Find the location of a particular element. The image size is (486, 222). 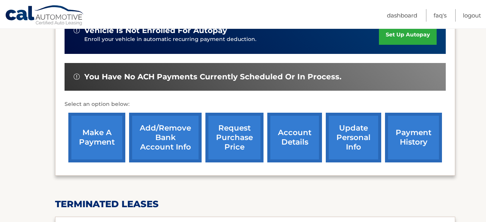

a: Logout is located at coordinates (472, 15).